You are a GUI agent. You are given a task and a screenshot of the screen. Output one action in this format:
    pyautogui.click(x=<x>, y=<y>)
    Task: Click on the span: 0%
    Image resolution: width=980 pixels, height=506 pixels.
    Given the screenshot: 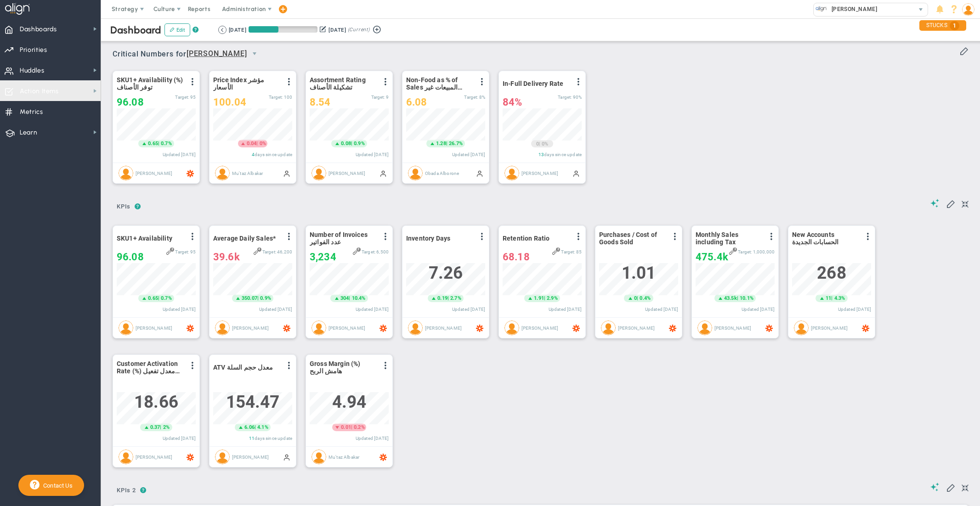 What is the action you would take?
    pyautogui.click(x=545, y=144)
    